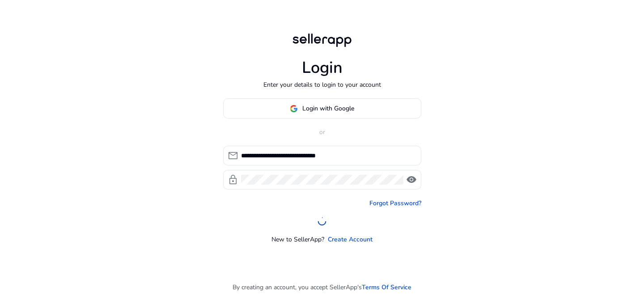 Image resolution: width=644 pixels, height=300 pixels. Describe the element at coordinates (322, 108) in the screenshot. I see `button: Login with Google` at that location.